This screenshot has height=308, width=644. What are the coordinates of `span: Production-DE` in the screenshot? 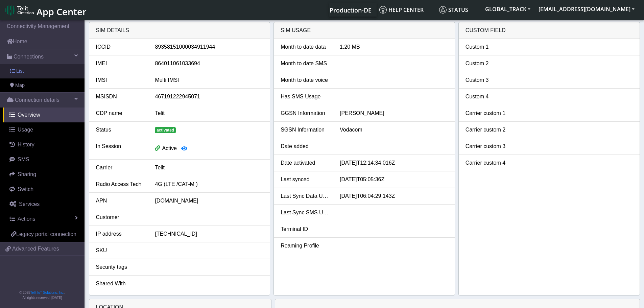 It's located at (350, 10).